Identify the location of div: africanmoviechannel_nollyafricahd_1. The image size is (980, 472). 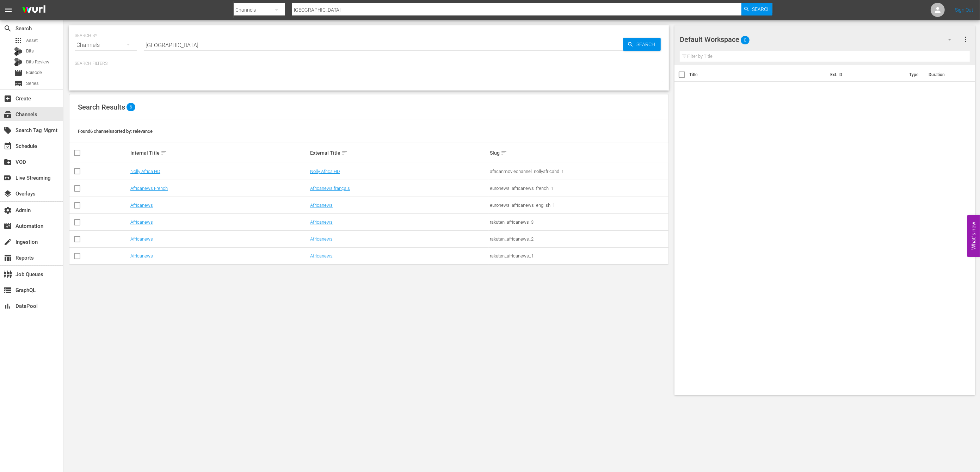
(579, 172).